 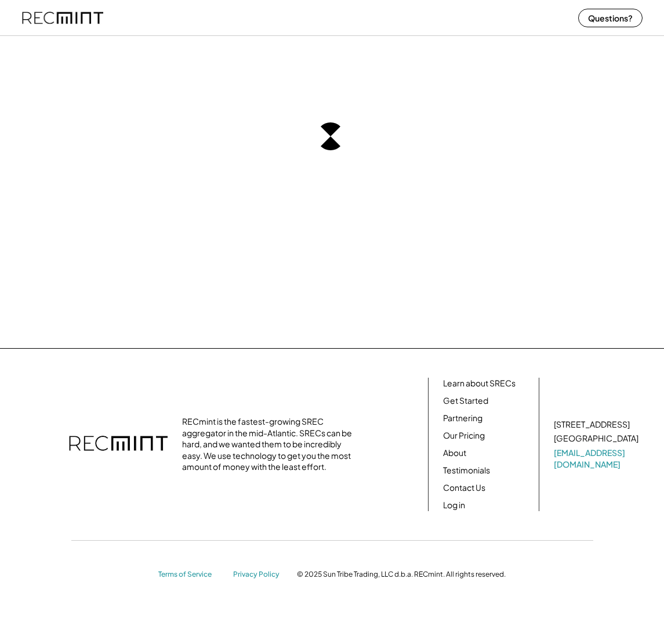 I want to click on a: Contact Us, so click(x=464, y=487).